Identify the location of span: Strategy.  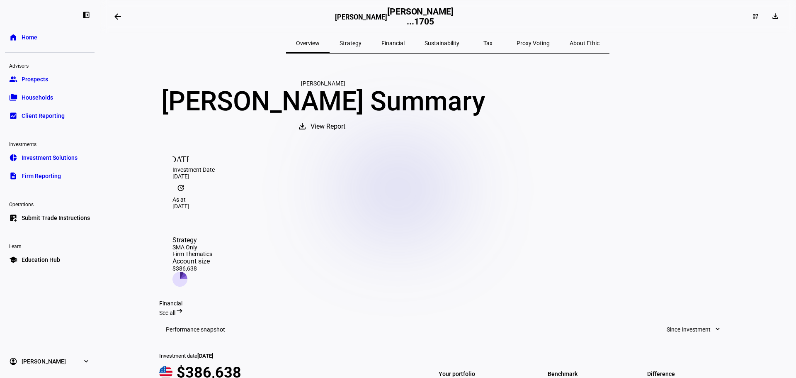
(350, 43).